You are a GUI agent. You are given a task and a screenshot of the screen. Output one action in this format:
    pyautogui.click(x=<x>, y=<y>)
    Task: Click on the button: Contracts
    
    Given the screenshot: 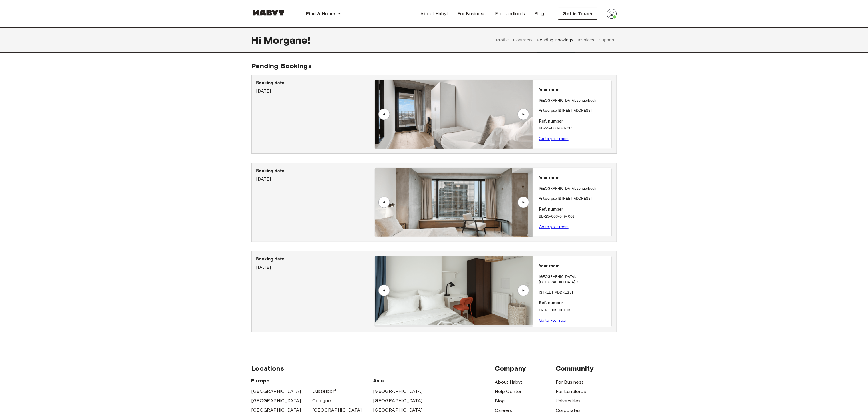 What is the action you would take?
    pyautogui.click(x=523, y=40)
    